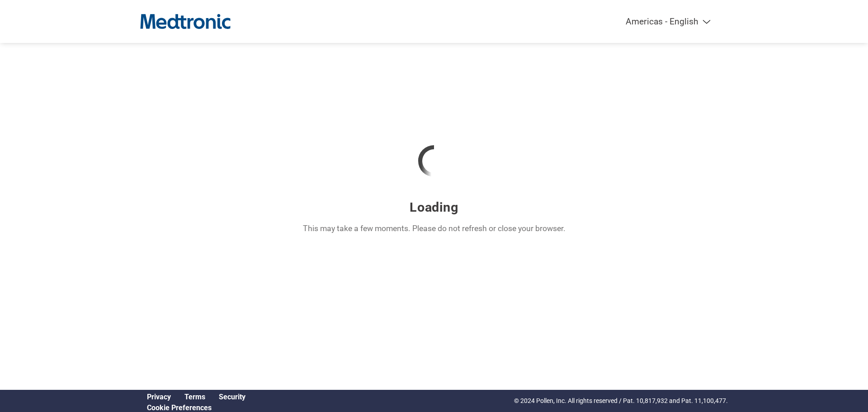 This screenshot has height=412, width=868. What do you see at coordinates (185, 21) in the screenshot?
I see `img: Medtronic` at bounding box center [185, 21].